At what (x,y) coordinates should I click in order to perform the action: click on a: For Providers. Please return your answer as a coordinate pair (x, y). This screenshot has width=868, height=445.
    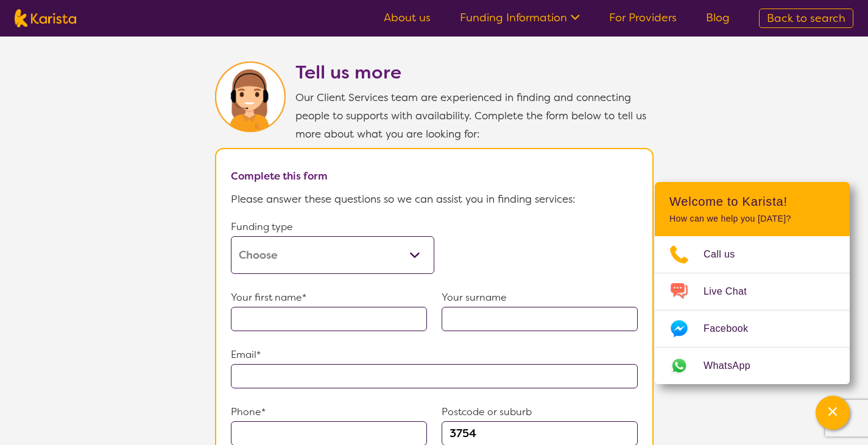
    Looking at the image, I should click on (642, 18).